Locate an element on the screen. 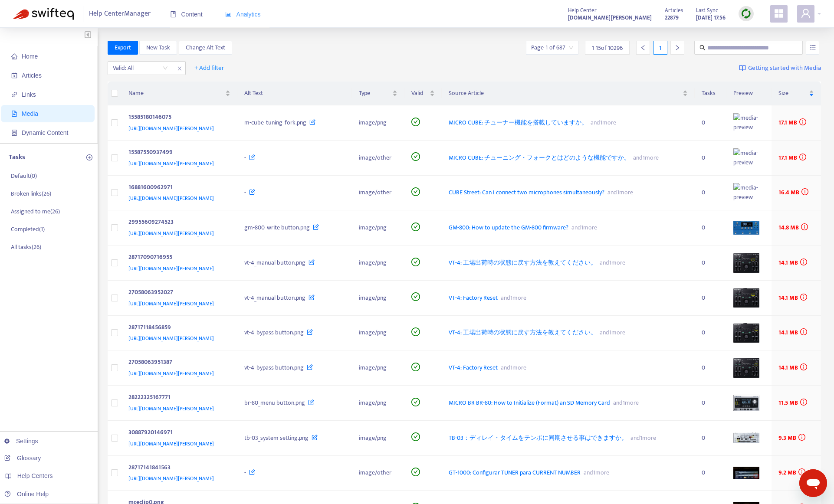 This screenshot has height=504, width=834. span: Export is located at coordinates (123, 48).